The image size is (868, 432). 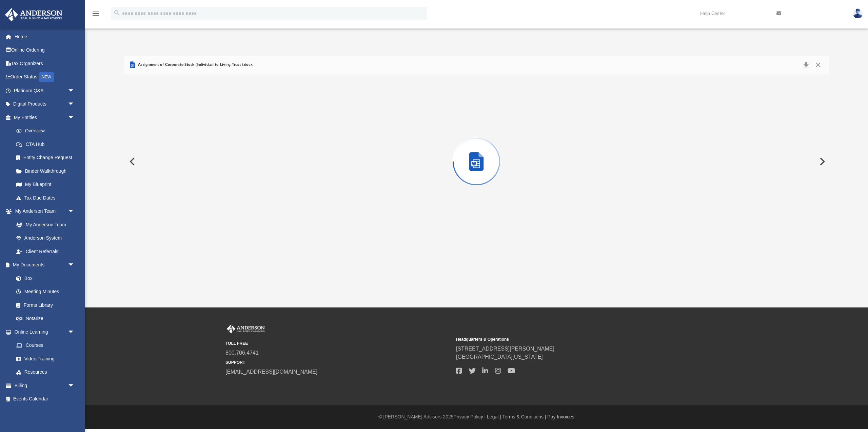 I want to click on a: My Blueprint, so click(x=46, y=184).